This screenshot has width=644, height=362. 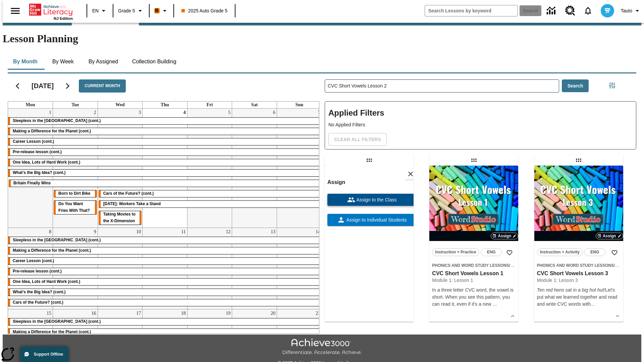 I want to click on button: By Month, so click(x=25, y=62).